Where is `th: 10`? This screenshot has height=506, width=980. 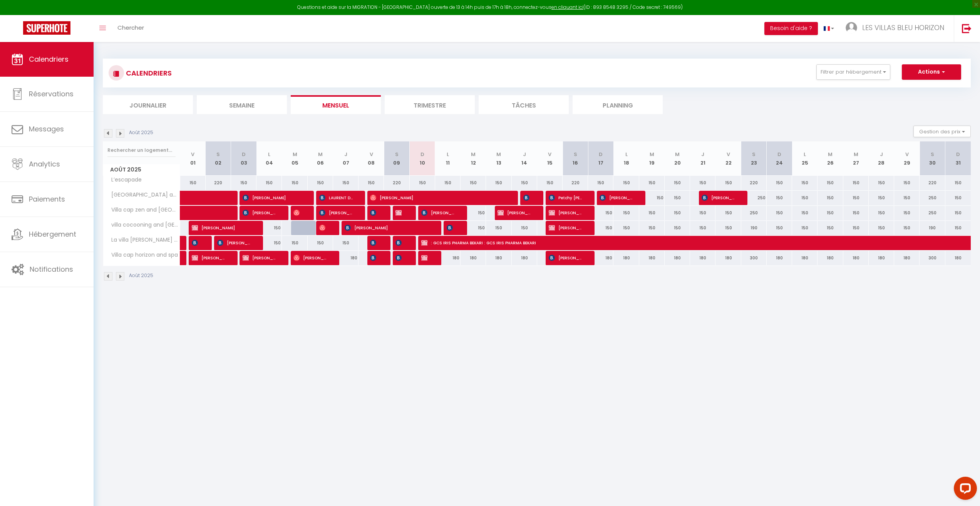 th: 10 is located at coordinates (423, 159).